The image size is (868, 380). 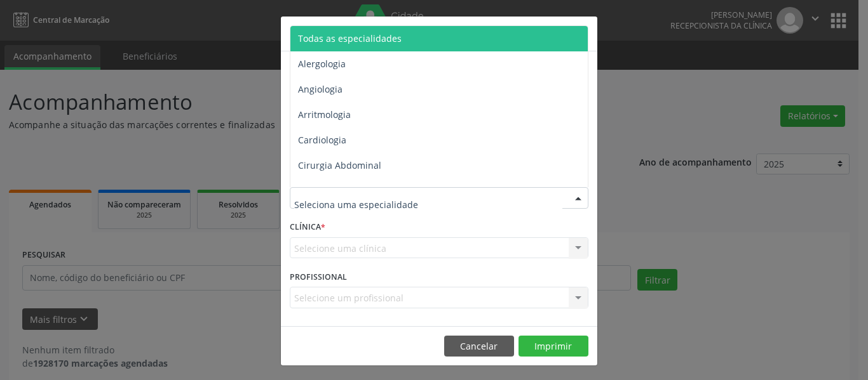 What do you see at coordinates (320, 89) in the screenshot?
I see `span: Angiologia` at bounding box center [320, 89].